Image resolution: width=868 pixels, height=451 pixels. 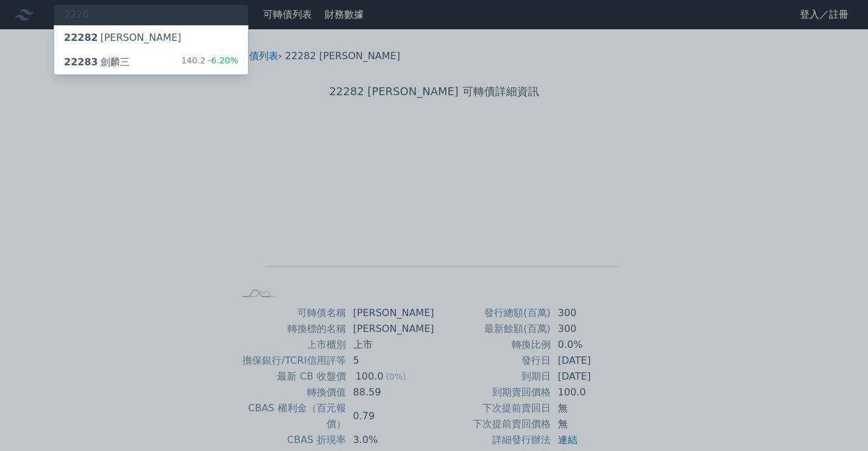 What do you see at coordinates (81, 62) in the screenshot?
I see `span: 22283` at bounding box center [81, 62].